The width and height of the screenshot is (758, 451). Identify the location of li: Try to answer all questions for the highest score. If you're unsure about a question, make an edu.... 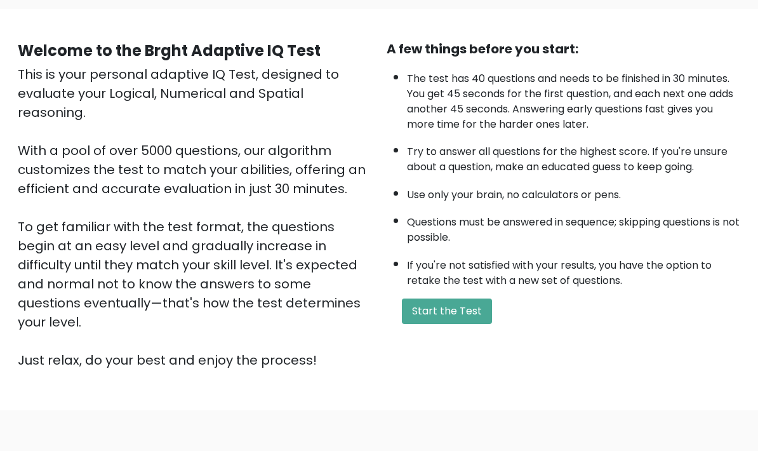
(573, 156).